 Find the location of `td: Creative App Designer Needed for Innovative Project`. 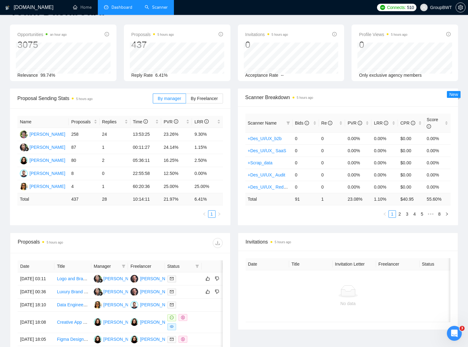

td: Creative App Designer Needed for Innovative Project is located at coordinates (73, 322).